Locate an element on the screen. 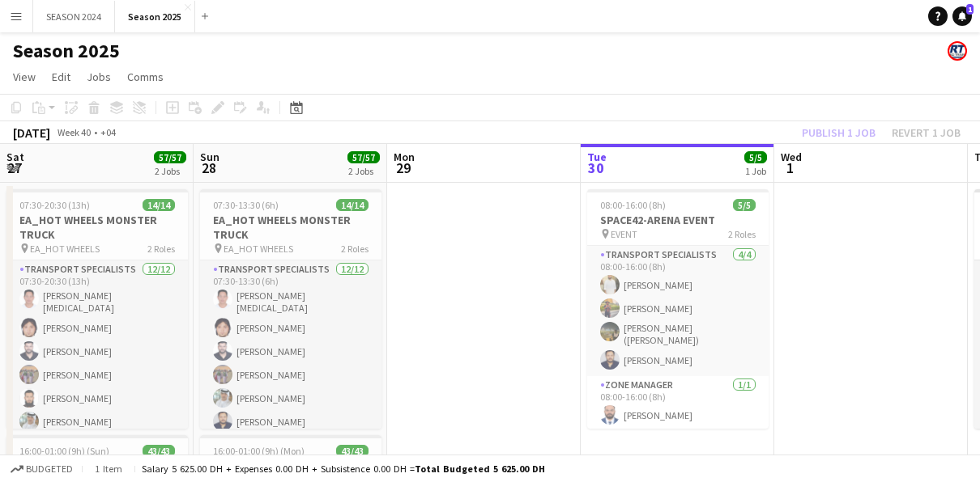 The height and width of the screenshot is (482, 980). span: 07:30-20:30 (13h) is located at coordinates (54, 205).